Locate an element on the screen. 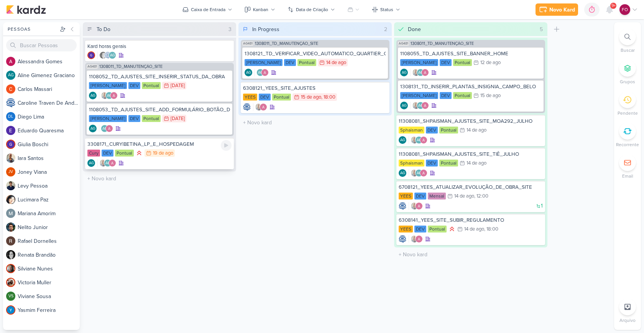  img: Caroline Traven De Andrade is located at coordinates (247, 107).